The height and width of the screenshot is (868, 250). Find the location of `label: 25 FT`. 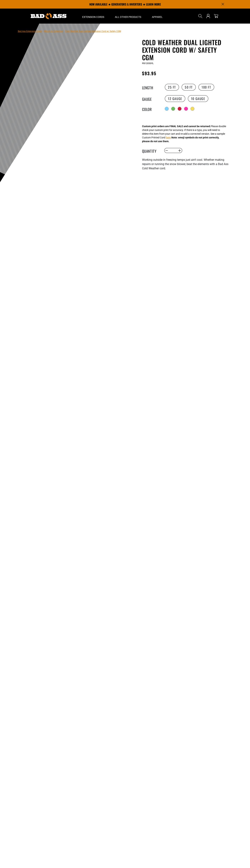

label: 25 FT is located at coordinates (172, 87).